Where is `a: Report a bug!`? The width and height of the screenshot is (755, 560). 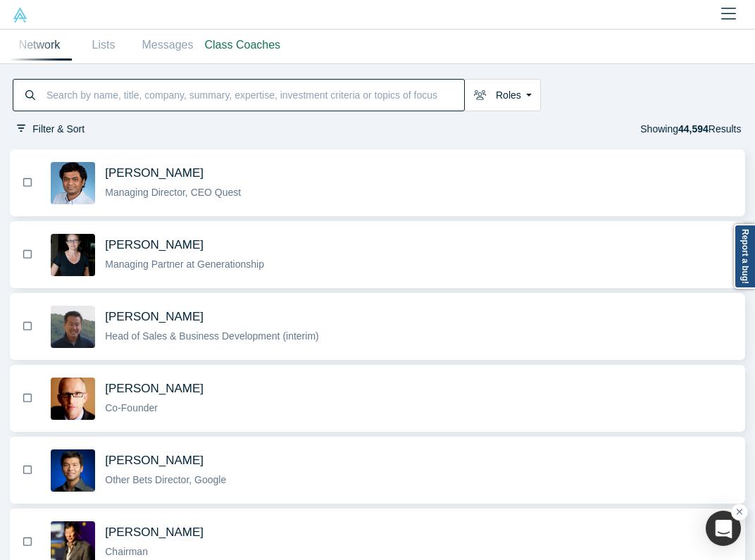 a: Report a bug! is located at coordinates (744, 257).